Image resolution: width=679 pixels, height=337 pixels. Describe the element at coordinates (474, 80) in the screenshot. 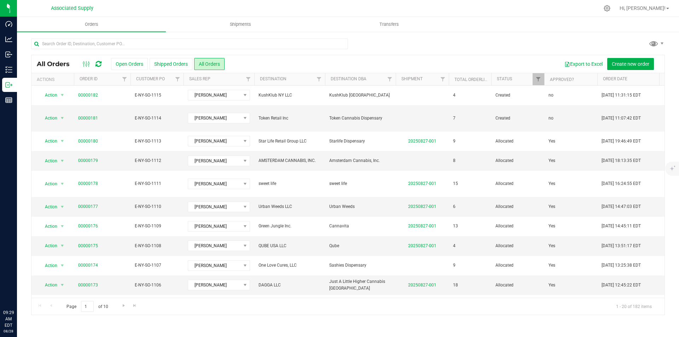

I see `a: Total Orderlines` at that location.